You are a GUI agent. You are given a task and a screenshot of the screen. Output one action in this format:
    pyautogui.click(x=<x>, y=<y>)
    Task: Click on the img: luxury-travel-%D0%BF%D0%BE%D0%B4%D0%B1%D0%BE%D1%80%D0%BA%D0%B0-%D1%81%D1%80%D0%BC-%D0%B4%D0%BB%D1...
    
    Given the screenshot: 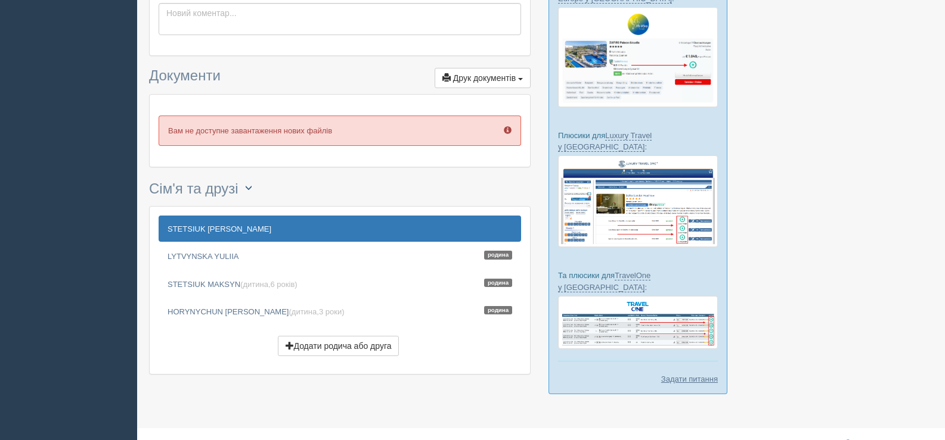 What is the action you would take?
    pyautogui.click(x=638, y=201)
    